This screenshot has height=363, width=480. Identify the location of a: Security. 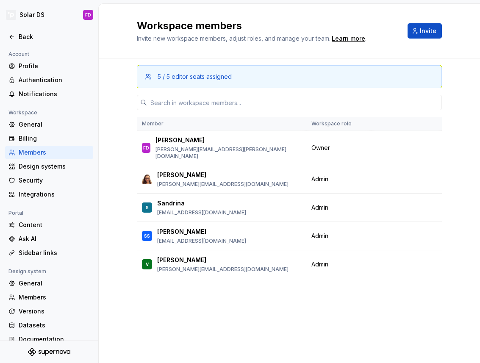
(49, 181).